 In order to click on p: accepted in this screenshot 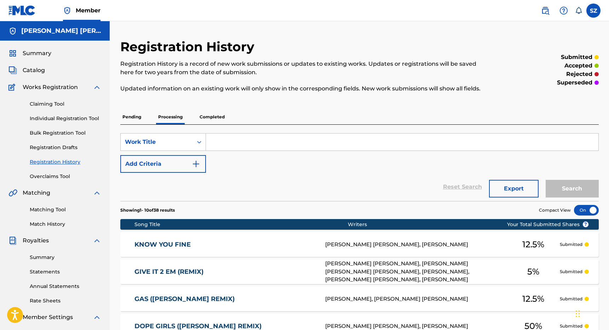, I will do `click(578, 66)`.